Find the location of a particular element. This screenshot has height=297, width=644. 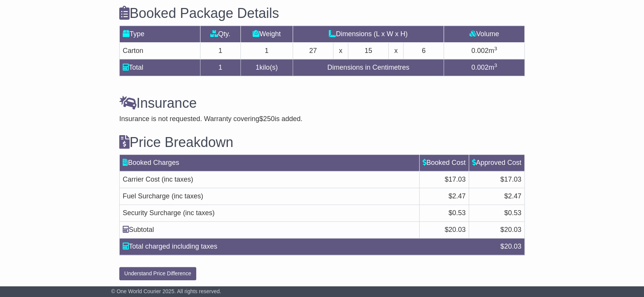

td: Booked Charges is located at coordinates (270, 163).